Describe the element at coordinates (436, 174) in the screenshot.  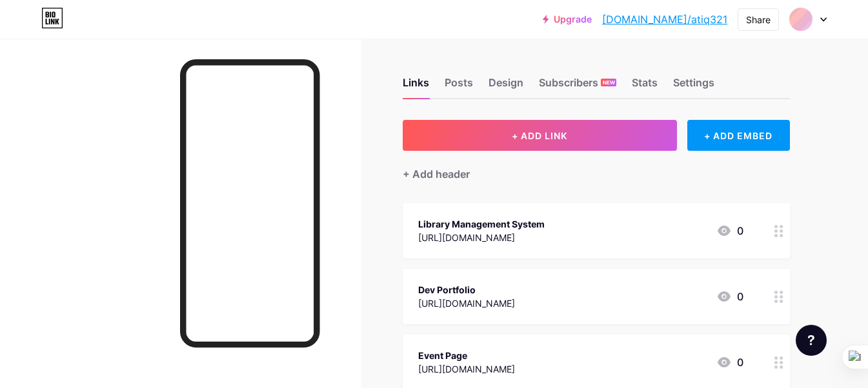
I see `div: + Add header` at that location.